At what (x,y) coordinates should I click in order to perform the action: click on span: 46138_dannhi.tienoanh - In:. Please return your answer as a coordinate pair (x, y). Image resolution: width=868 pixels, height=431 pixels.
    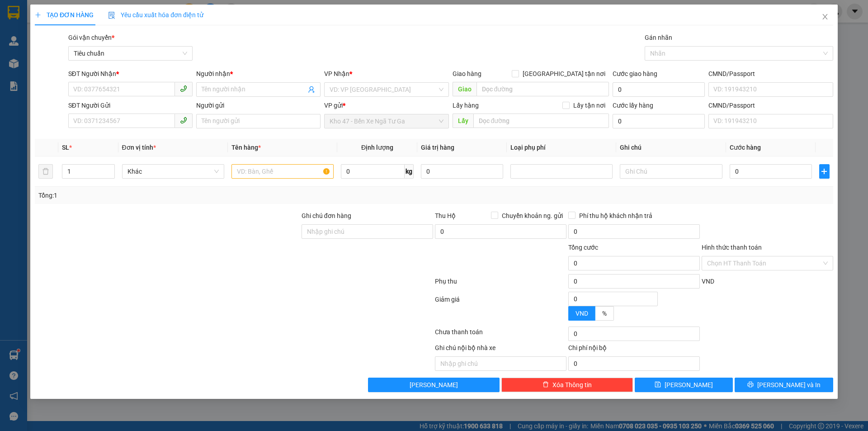
    Looking at the image, I should click on (109, 42).